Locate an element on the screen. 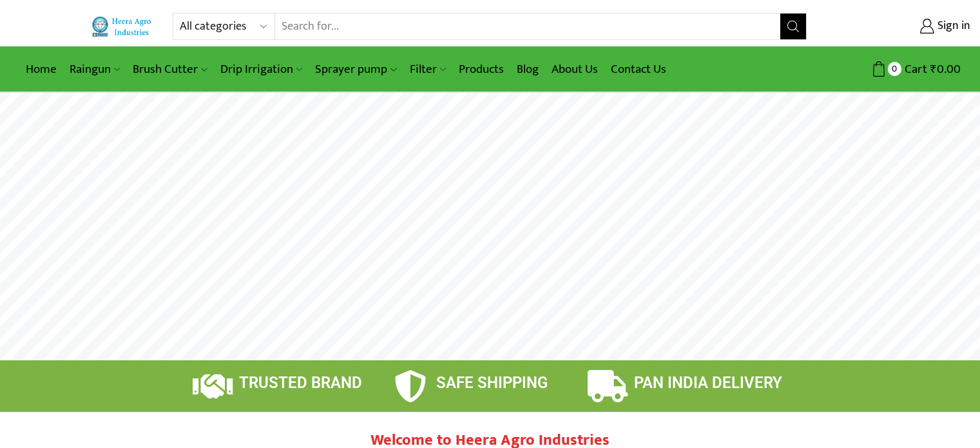 This screenshot has height=448, width=980. a: 0 Cart ₹0.00 is located at coordinates (890, 69).